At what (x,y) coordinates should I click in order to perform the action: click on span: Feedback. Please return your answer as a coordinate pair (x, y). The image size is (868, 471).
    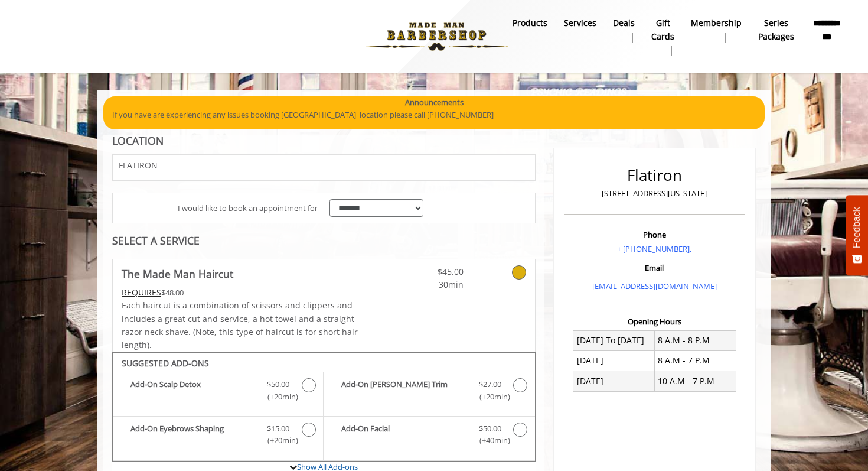
    Looking at the image, I should click on (856, 228).